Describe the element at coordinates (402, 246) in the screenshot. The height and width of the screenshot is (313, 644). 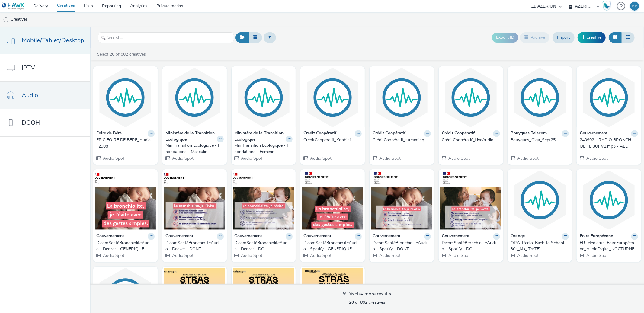
I see `a: DicomSantéBronchioliteAudio - Spotify - DONT` at that location.